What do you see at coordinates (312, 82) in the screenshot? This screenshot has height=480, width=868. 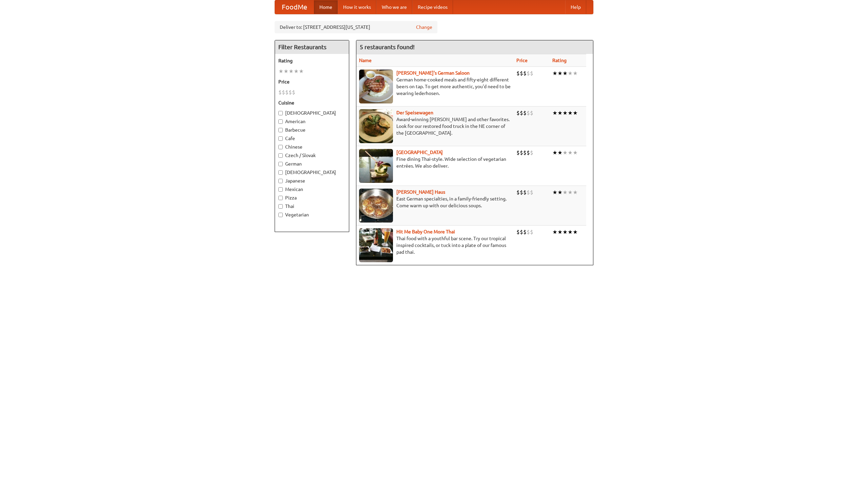 I see `h5: Price` at bounding box center [312, 82].